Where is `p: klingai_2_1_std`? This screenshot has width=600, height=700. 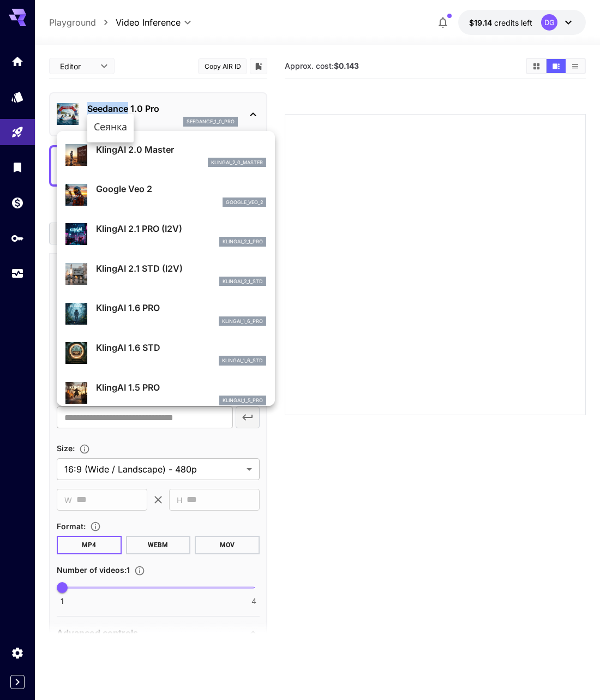
p: klingai_2_1_std is located at coordinates (242, 281).